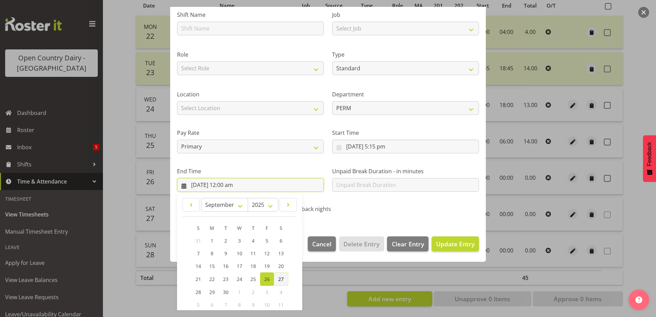 The image size is (656, 317). What do you see at coordinates (226, 279) in the screenshot?
I see `span: 23` at bounding box center [226, 279].